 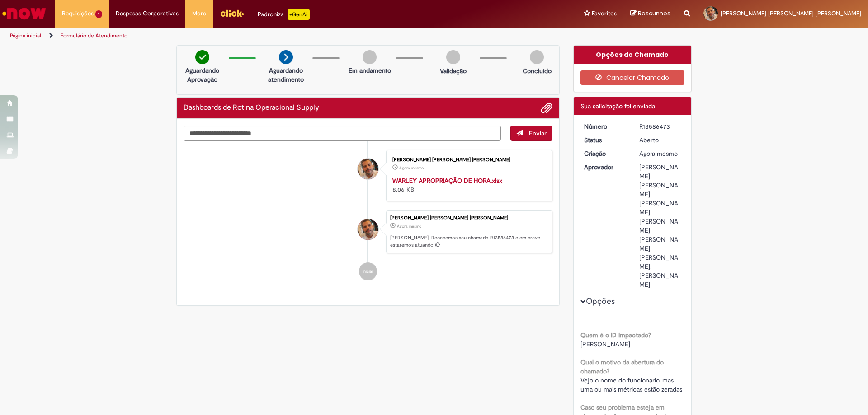 What do you see at coordinates (660, 153) in the screenshot?
I see `div: 01/10/2025 14:54:56` at bounding box center [660, 153].